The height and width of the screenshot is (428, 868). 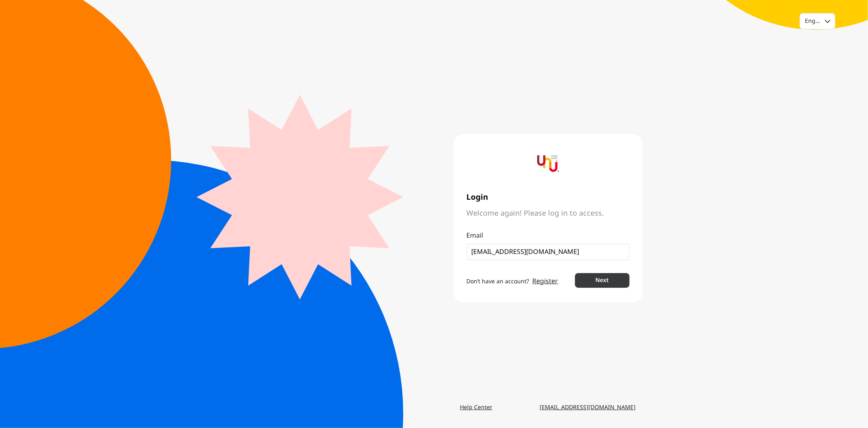 I want to click on span: Welcome again! Please log in to access., so click(x=548, y=214).